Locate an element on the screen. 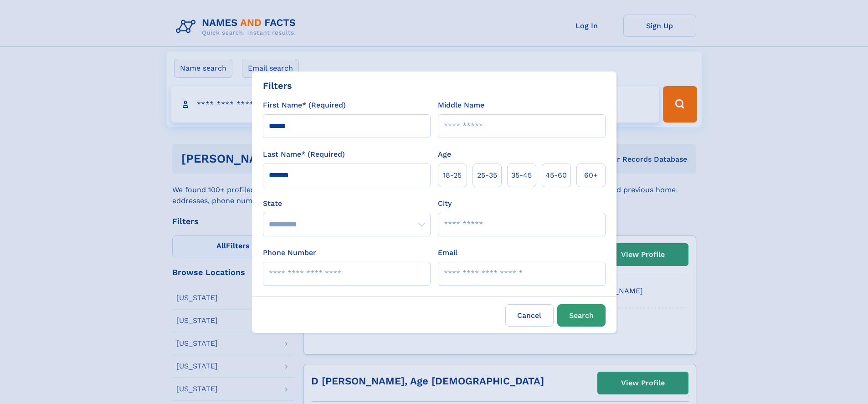  label: Cancel is located at coordinates (529, 315).